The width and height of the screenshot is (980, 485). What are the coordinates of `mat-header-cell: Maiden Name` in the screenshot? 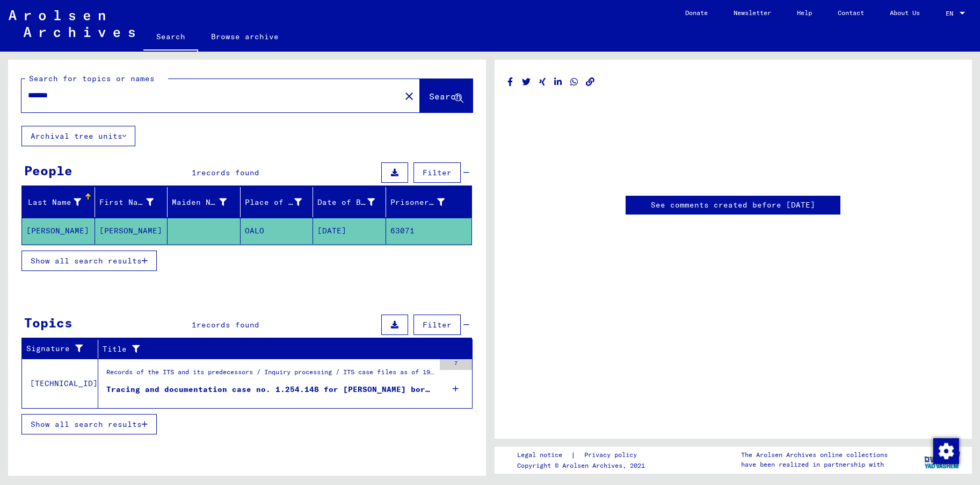 It's located at (204, 202).